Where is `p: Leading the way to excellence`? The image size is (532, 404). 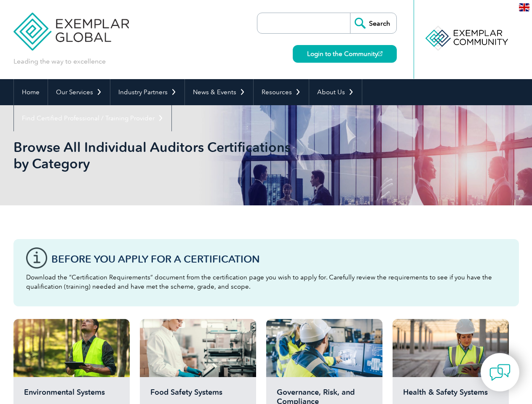 p: Leading the way to excellence is located at coordinates (59, 61).